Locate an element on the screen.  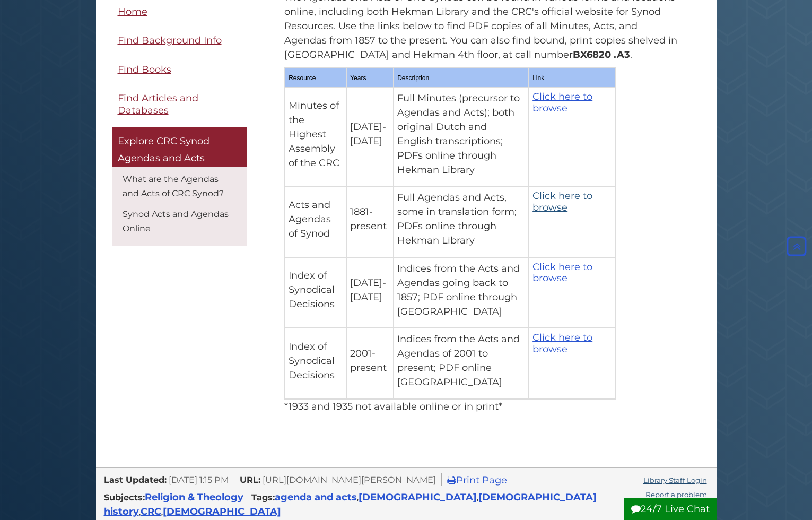
a: Back to Top is located at coordinates (797, 247).